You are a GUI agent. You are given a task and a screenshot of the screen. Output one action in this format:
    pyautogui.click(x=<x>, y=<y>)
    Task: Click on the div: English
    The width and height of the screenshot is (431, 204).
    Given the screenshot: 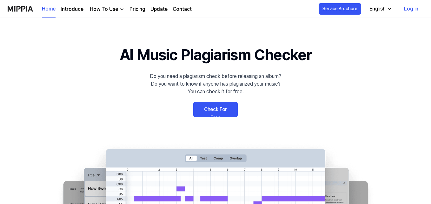 What is the action you would take?
    pyautogui.click(x=378, y=9)
    